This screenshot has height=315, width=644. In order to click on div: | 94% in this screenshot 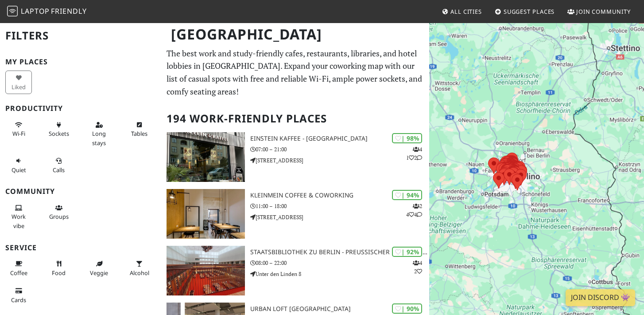, I will do `click(407, 195)`.